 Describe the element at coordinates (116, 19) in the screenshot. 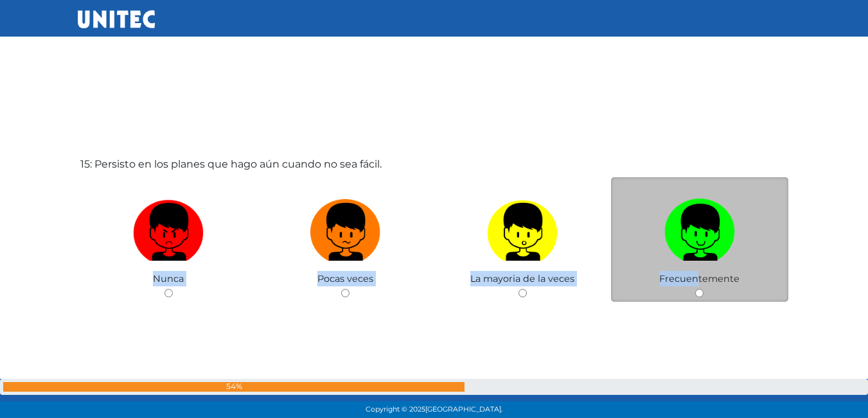

I see `img: UNITEC` at that location.